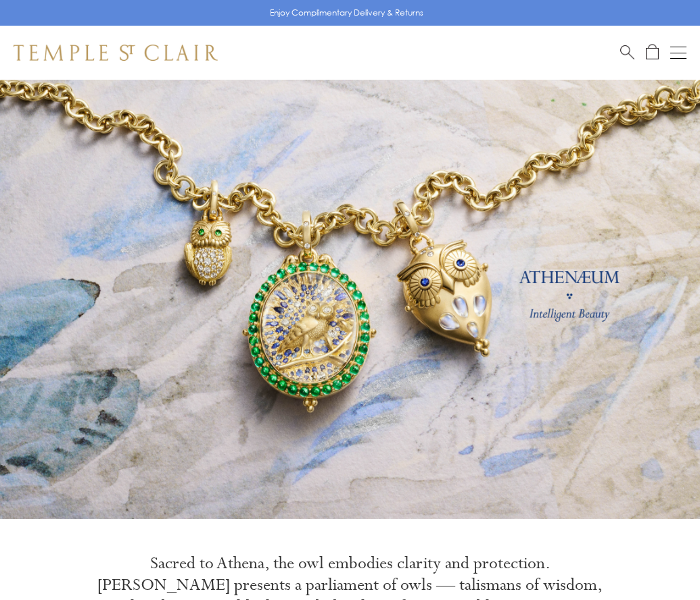 This screenshot has width=700, height=600. Describe the element at coordinates (346, 13) in the screenshot. I see `p: Enjoy Complimentary Delivery & Returns` at that location.